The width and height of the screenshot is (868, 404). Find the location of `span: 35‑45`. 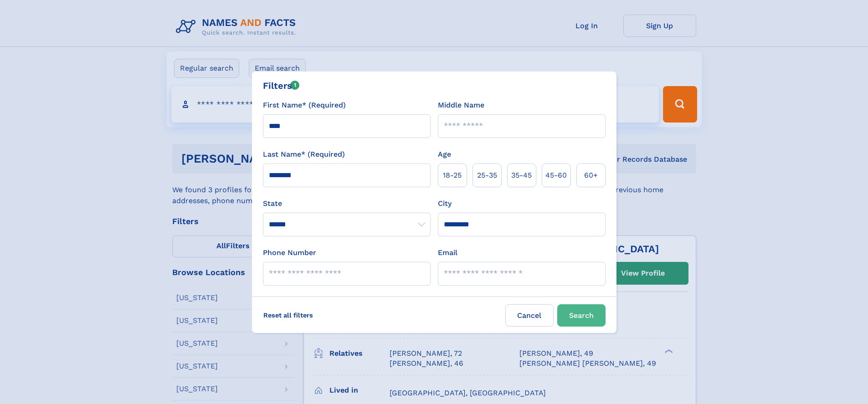

span: 35‑45 is located at coordinates (521, 175).